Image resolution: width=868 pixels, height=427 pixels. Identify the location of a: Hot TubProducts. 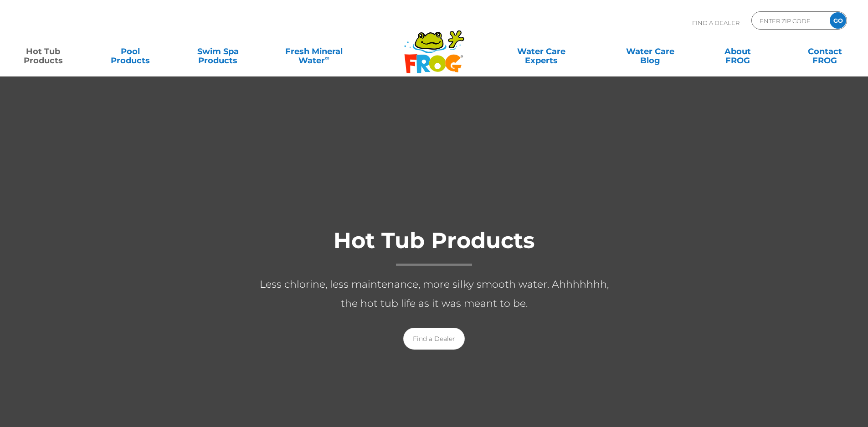
(43, 51).